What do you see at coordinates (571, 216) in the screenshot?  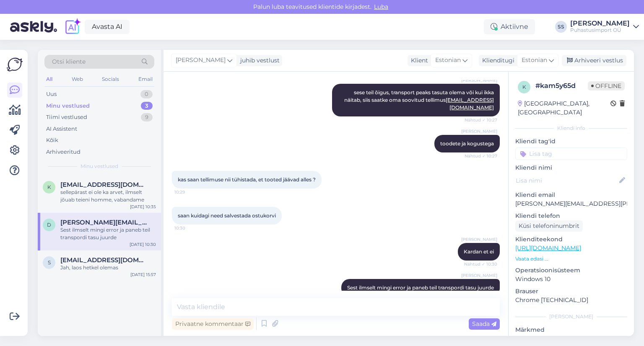 I see `p: Kliendi telefon` at bounding box center [571, 216].